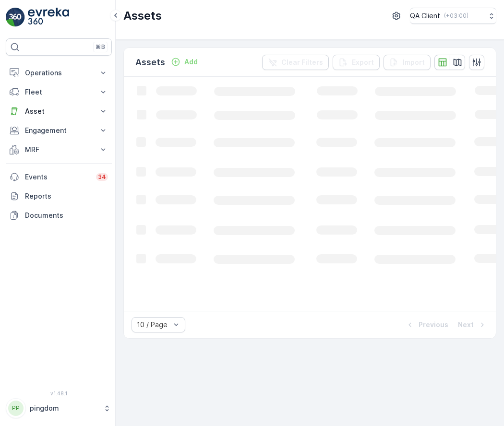 The height and width of the screenshot is (426, 504). Describe the element at coordinates (16, 409) in the screenshot. I see `div: PP` at that location.